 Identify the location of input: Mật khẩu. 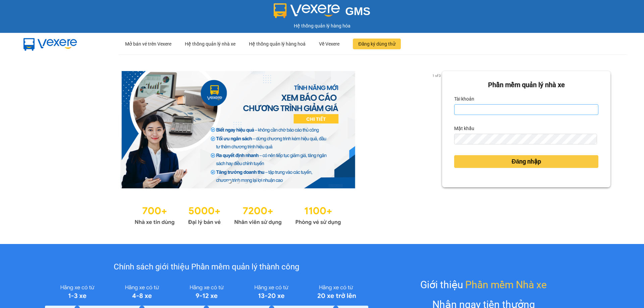
(525, 139).